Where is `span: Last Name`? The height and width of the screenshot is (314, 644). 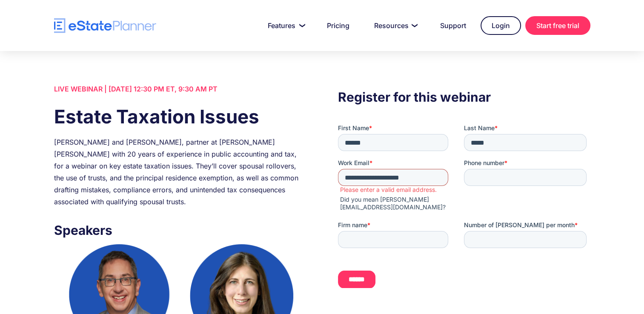 span: Last Name is located at coordinates (141, 4).